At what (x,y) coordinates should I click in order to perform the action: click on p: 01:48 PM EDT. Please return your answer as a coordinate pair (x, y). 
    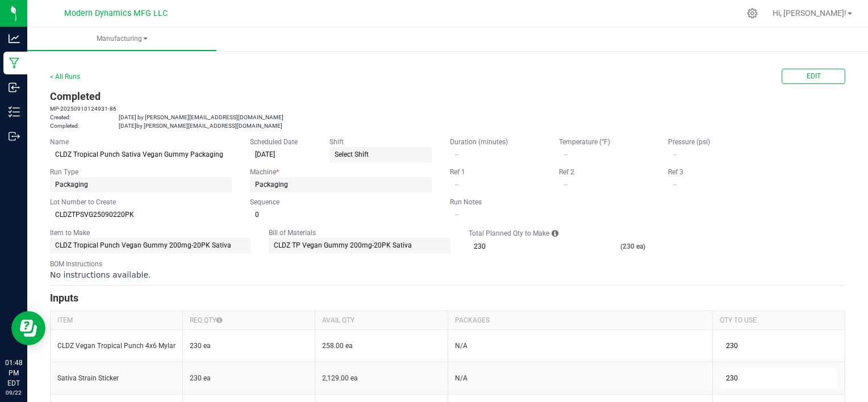
    Looking at the image, I should click on (14, 373).